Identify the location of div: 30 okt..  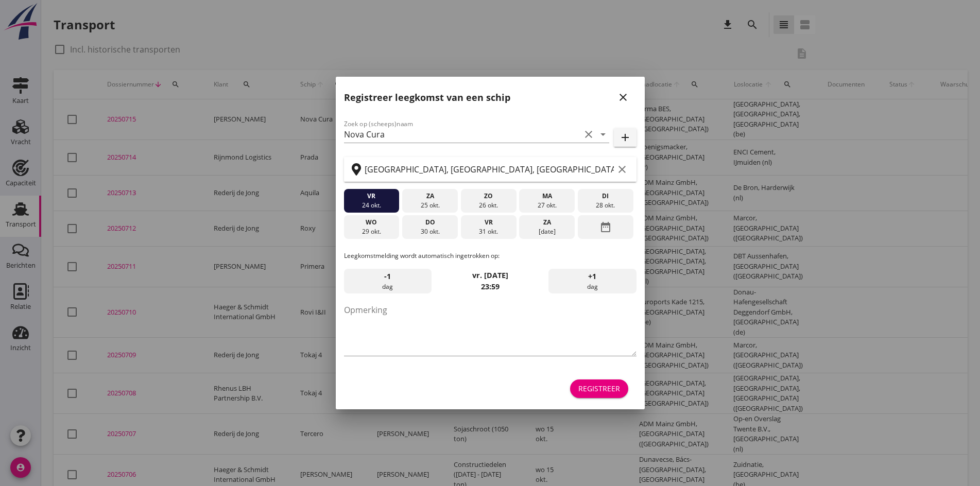
(430, 232).